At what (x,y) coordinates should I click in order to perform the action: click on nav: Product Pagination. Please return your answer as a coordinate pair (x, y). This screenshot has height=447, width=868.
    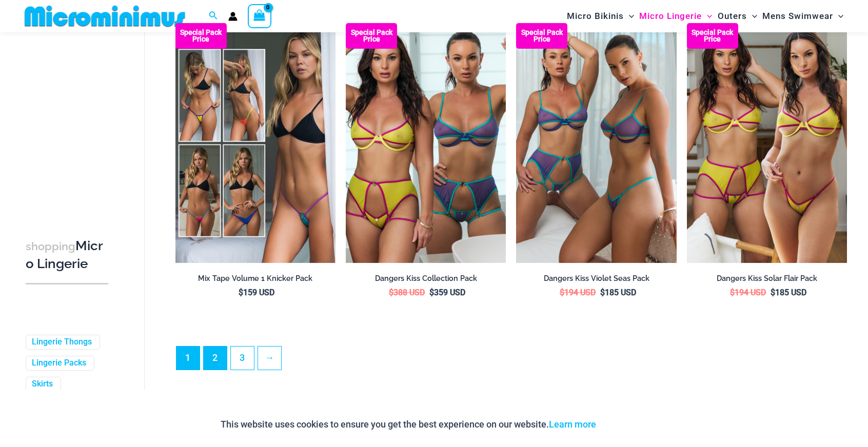
    Looking at the image, I should click on (511, 361).